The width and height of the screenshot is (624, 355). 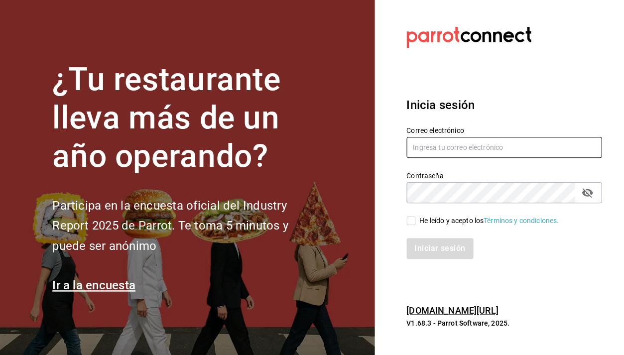 I want to click on label: Contraseña, so click(x=504, y=176).